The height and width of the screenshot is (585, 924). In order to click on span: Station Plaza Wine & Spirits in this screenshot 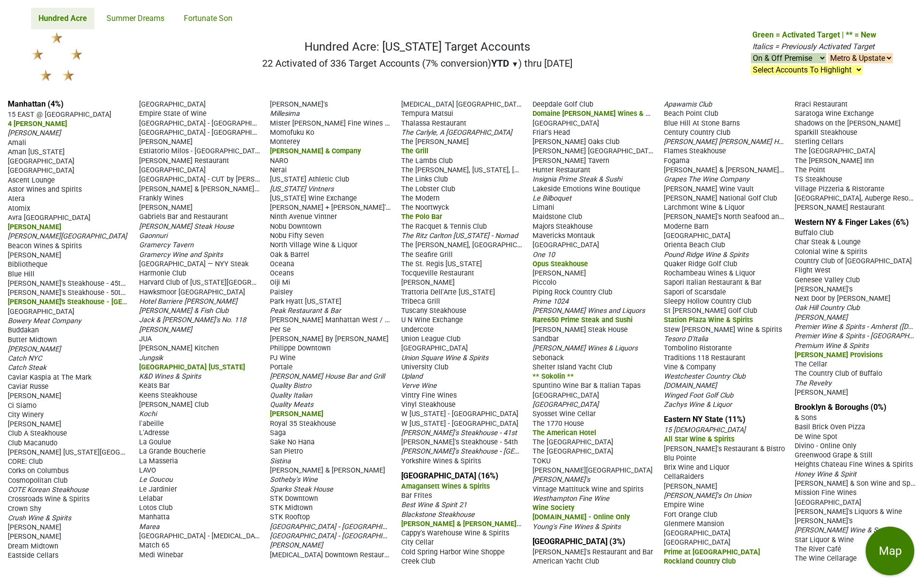, I will do `click(708, 319)`.